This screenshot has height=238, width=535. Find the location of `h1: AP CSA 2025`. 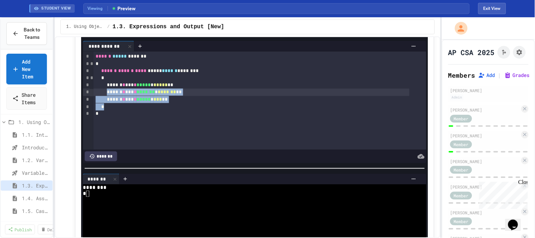

h1: AP CSA 2025 is located at coordinates (472, 52).